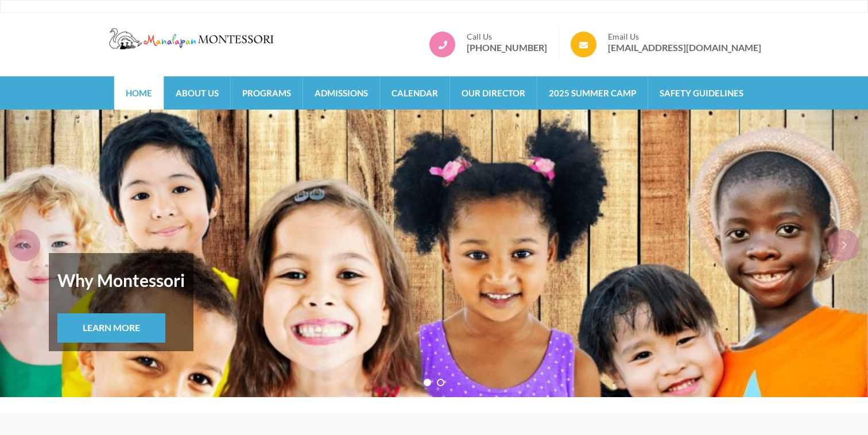 The height and width of the screenshot is (435, 868). I want to click on a: 2025 Summer Camp, so click(592, 93).